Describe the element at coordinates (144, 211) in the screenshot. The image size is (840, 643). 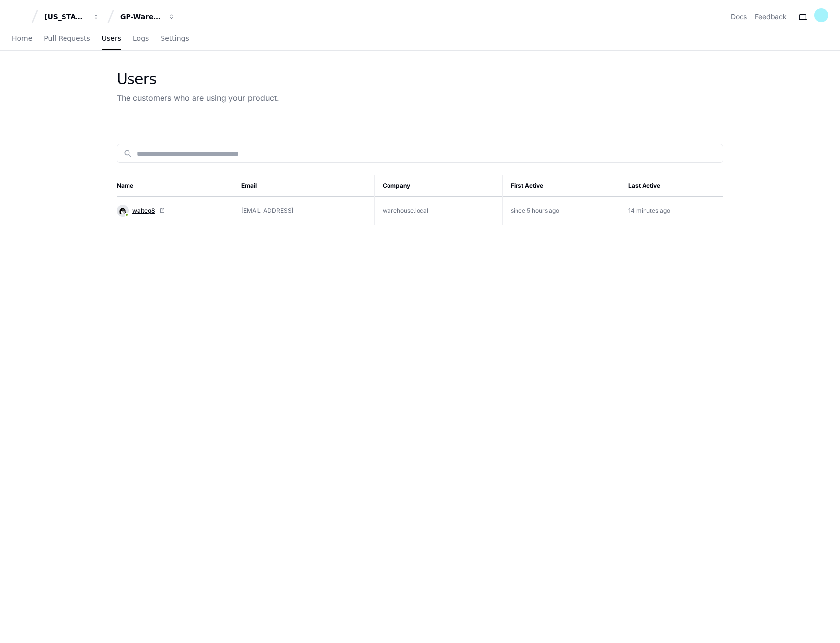
I see `span: walteg8` at that location.